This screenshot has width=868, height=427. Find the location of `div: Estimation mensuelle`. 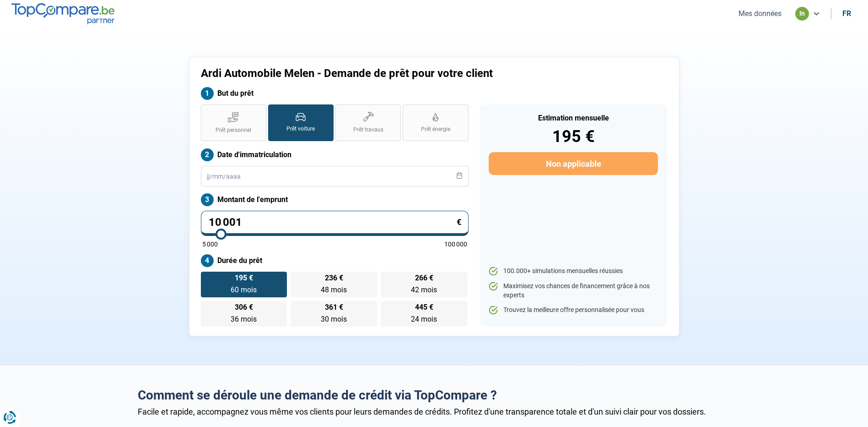

div: Estimation mensuelle is located at coordinates (573, 118).